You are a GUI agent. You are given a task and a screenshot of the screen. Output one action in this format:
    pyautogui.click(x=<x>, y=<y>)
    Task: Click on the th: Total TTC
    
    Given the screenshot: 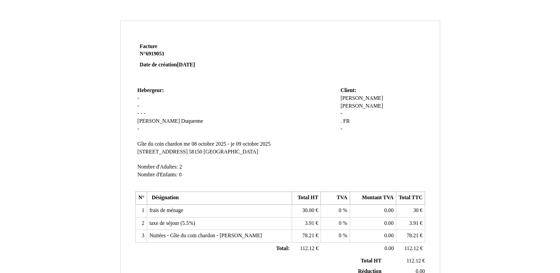 What is the action you would take?
    pyautogui.click(x=411, y=198)
    